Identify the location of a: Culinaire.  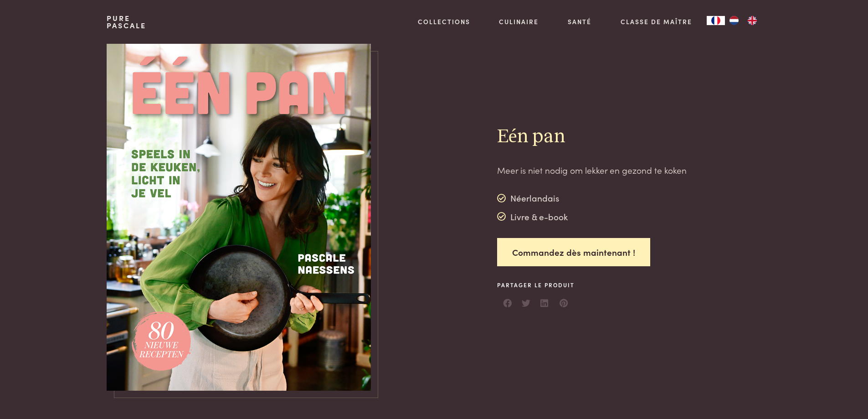
(519, 21).